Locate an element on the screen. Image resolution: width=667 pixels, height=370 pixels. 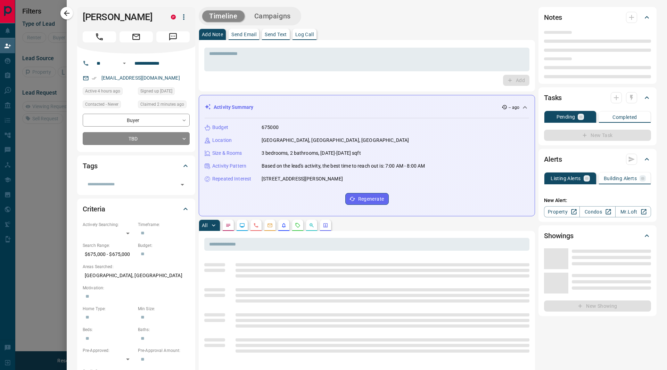
div: Notes is located at coordinates (598, 17).